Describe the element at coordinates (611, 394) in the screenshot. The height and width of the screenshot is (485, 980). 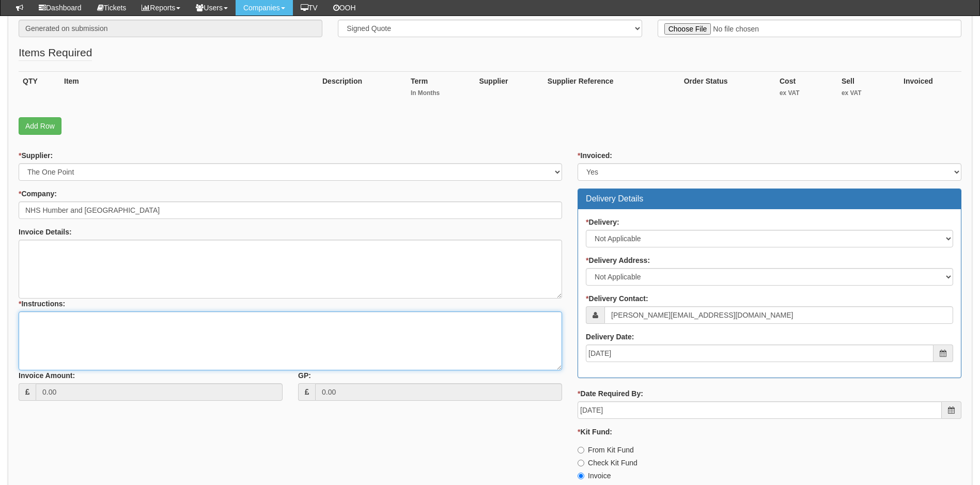
I see `label: Date Required By:` at that location.